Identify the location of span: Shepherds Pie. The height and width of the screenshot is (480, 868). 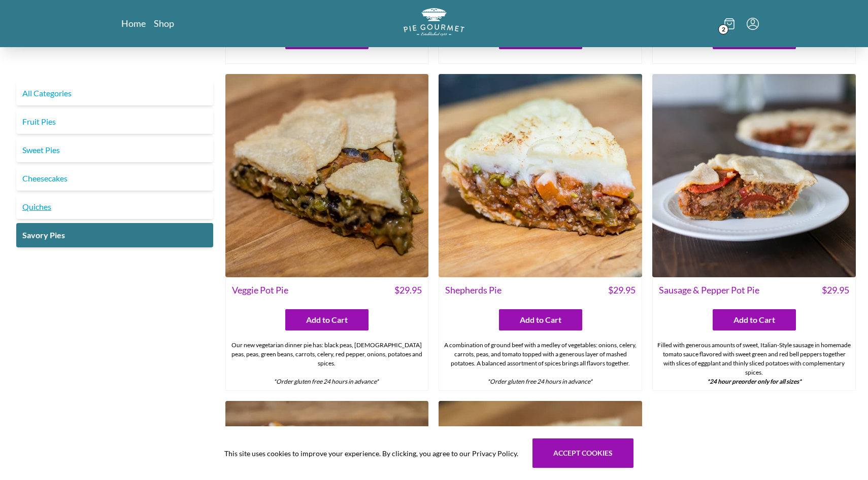
(473, 290).